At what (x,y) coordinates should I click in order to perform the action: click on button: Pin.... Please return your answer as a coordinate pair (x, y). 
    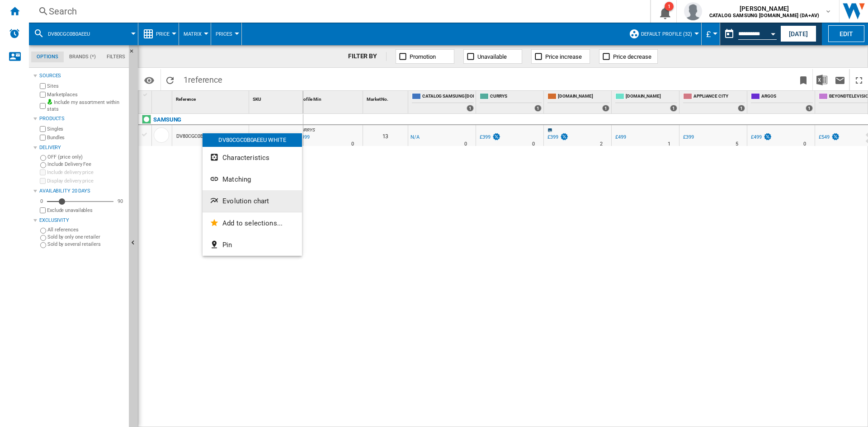
    Looking at the image, I should click on (252, 245).